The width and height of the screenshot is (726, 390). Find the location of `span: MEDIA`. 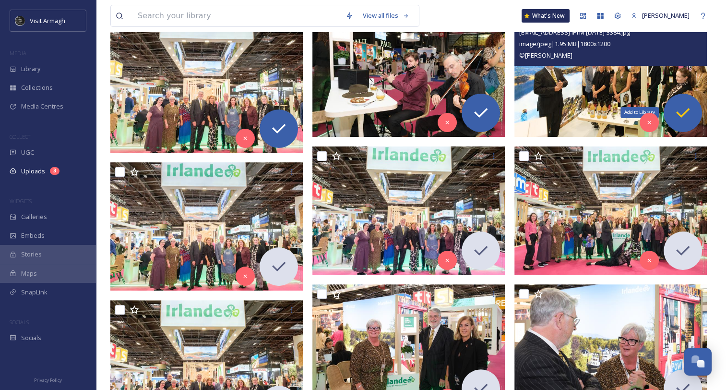

span: MEDIA is located at coordinates (18, 53).